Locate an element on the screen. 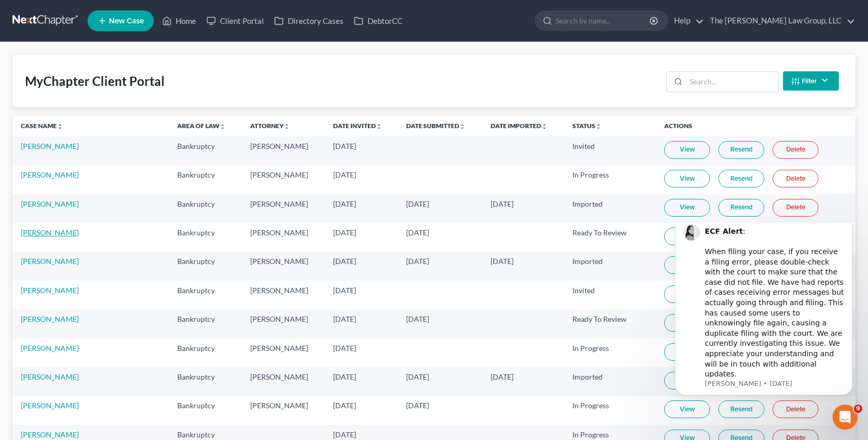  a: Attorneyunfold_more is located at coordinates (270, 125).